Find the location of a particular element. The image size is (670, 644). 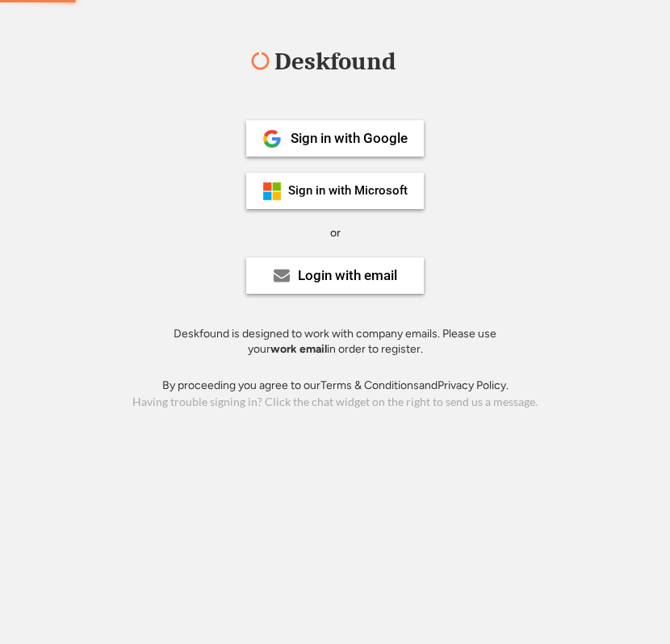

img: 1024px-Google__G__Logo.svg.png is located at coordinates (272, 139).